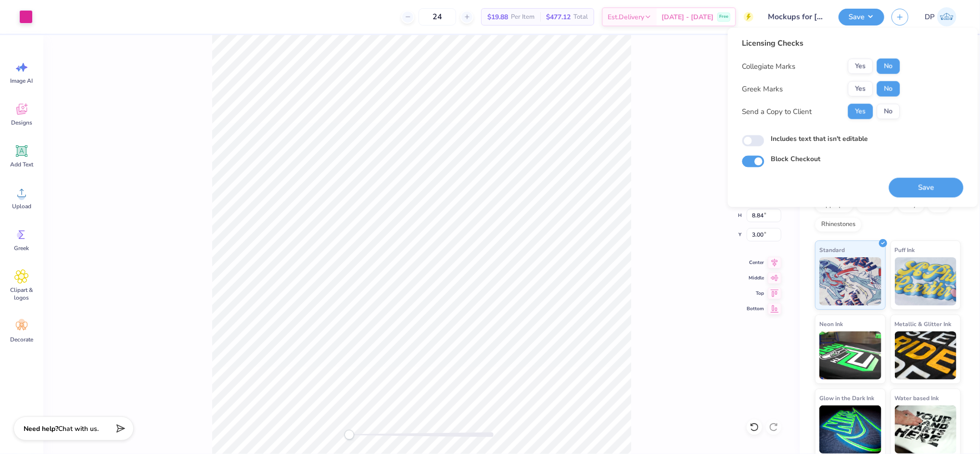 This screenshot has width=980, height=454. I want to click on img: Standard, so click(850, 281).